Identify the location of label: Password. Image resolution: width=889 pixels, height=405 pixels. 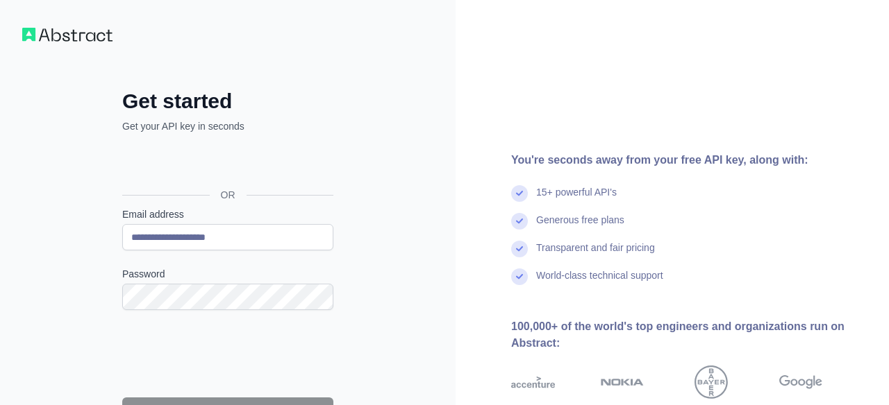
(228, 274).